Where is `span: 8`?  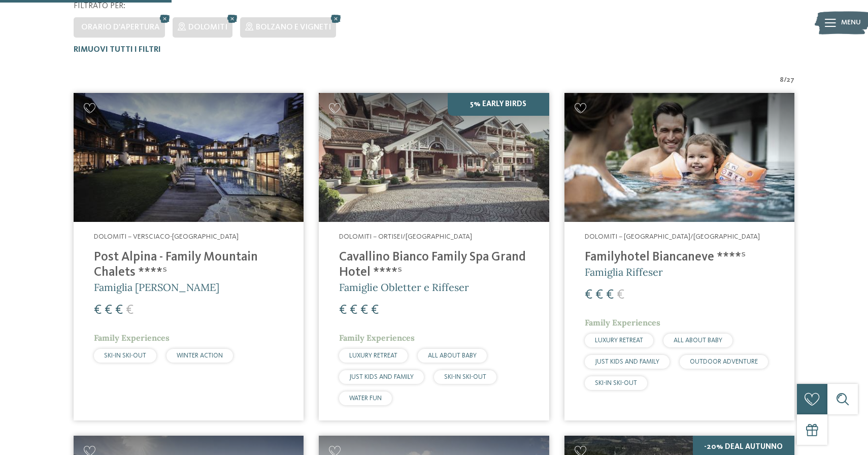 span: 8 is located at coordinates (782, 80).